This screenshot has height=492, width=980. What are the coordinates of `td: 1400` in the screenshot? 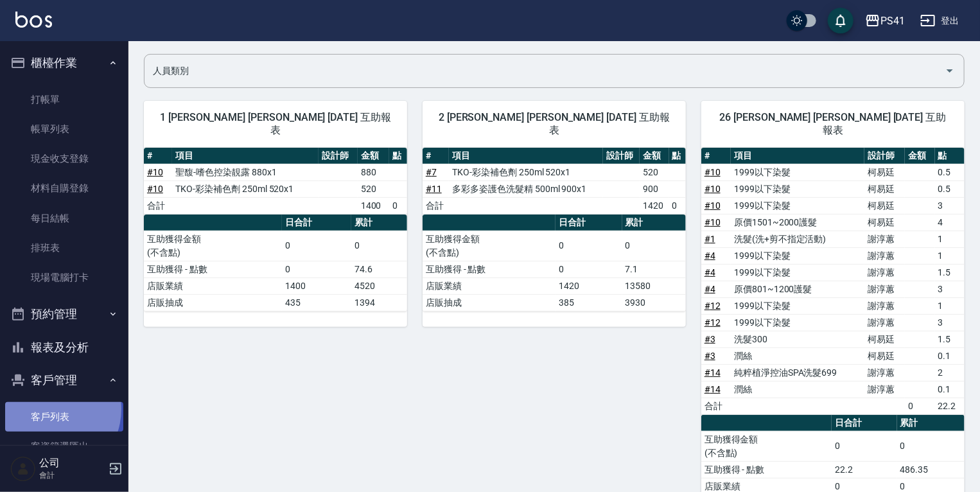 It's located at (317, 286).